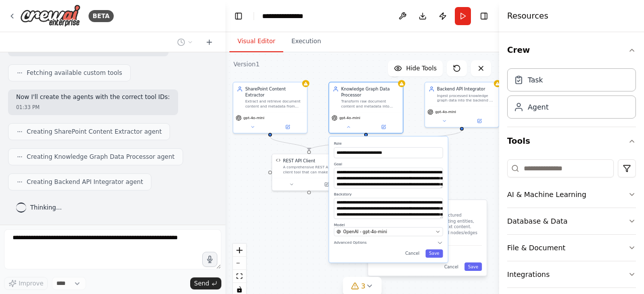 The height and width of the screenshot is (294, 644). What do you see at coordinates (415, 68) in the screenshot?
I see `button: Hide Tools` at bounding box center [415, 68].